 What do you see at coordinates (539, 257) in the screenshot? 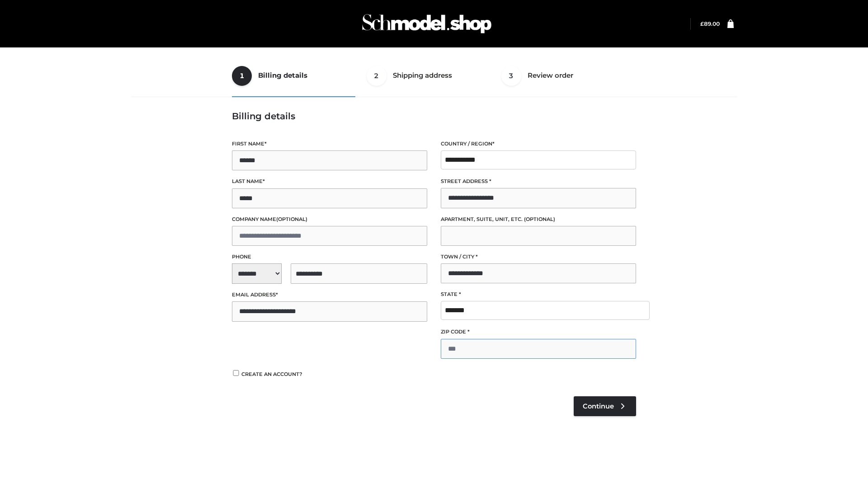
I see `label: Town / City` at bounding box center [539, 257].